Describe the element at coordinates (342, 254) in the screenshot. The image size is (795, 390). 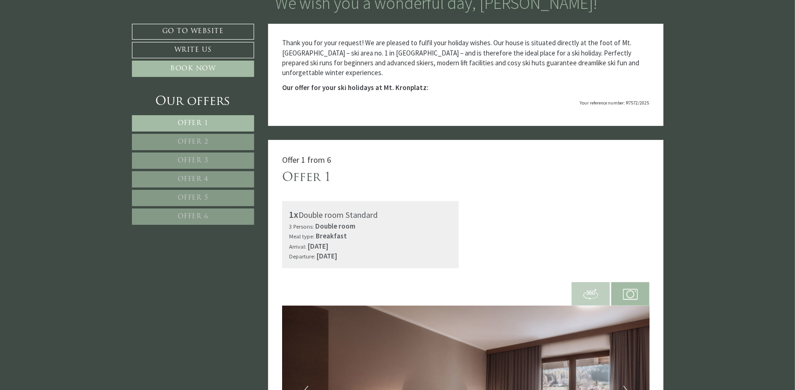
I see `button: Send` at that location.